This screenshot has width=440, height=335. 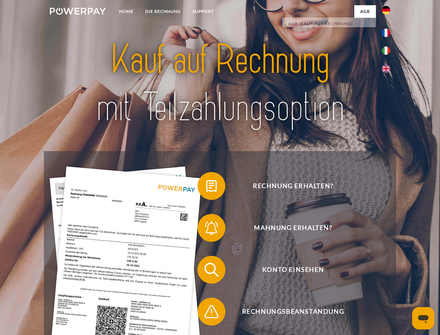 I want to click on a: Rechnungsbeanstandung, so click(x=288, y=311).